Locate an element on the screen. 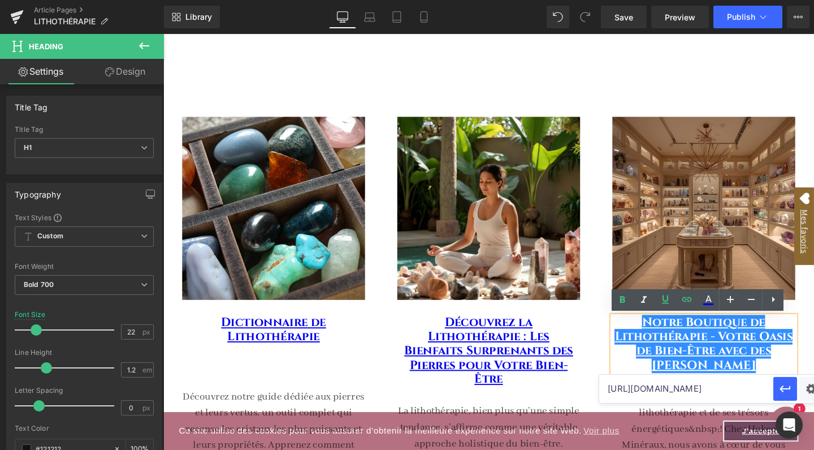 The image size is (814, 450). div: Font Size is located at coordinates (30, 314).